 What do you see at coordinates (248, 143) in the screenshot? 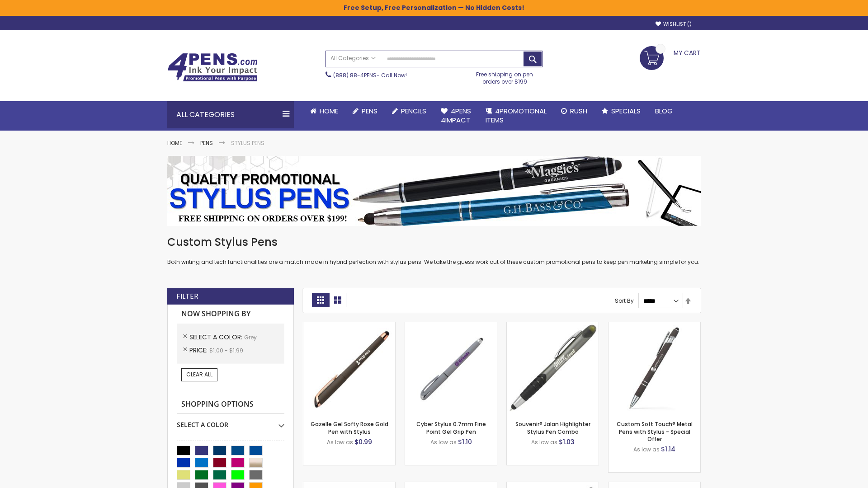
I see `strong: Stylus Pens` at bounding box center [248, 143].